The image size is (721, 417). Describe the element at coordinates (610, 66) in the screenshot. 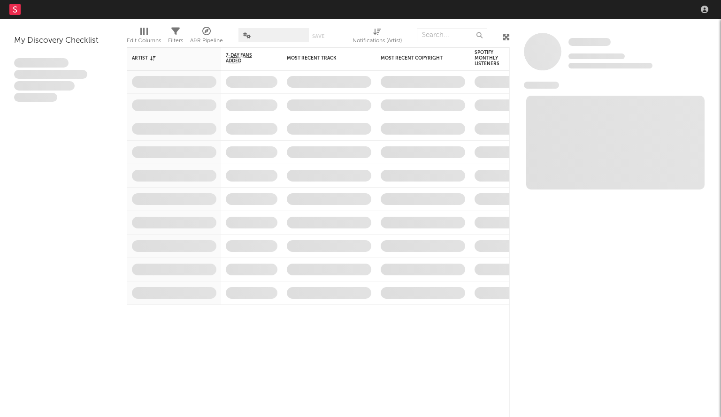

I see `span: 0 fans last week` at that location.